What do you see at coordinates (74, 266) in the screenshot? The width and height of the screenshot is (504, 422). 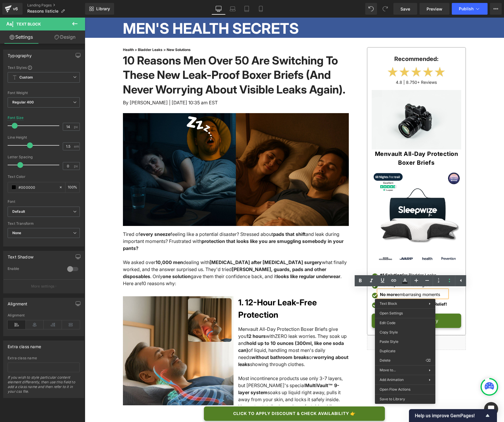 I see `span: 10 reasons why:` at bounding box center [74, 266].